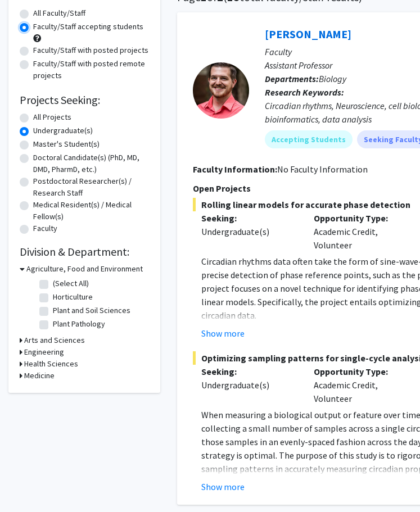 This screenshot has width=420, height=512. What do you see at coordinates (63, 131) in the screenshot?
I see `label: Undergraduate(s)` at bounding box center [63, 131].